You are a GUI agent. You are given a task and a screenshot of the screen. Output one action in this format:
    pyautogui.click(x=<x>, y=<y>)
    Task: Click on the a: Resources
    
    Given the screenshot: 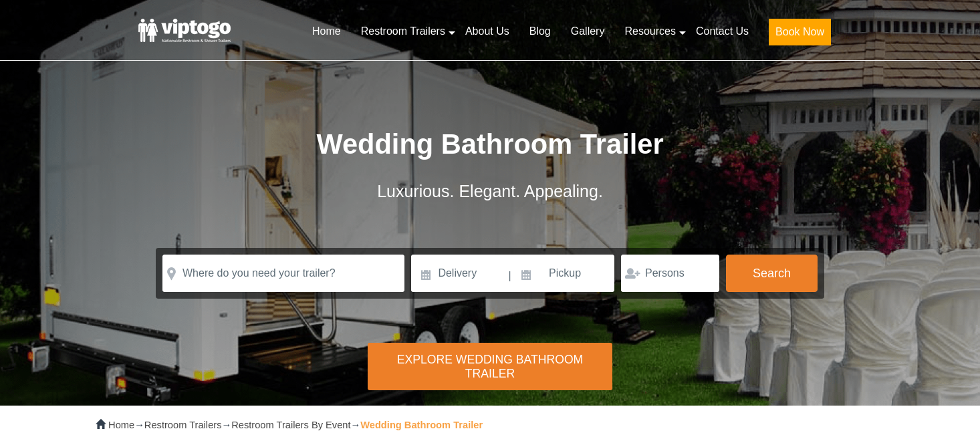 What is the action you would take?
    pyautogui.click(x=650, y=31)
    